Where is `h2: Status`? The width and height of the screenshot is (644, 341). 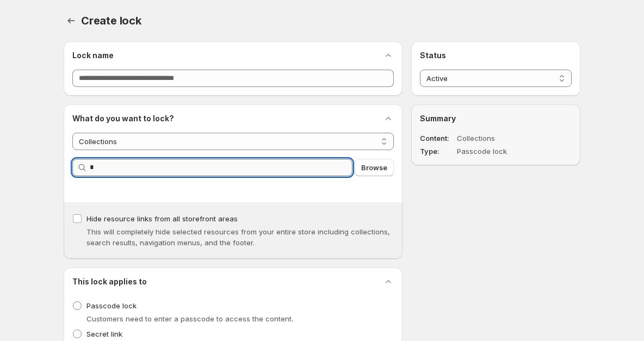 h2: Status is located at coordinates (496, 56).